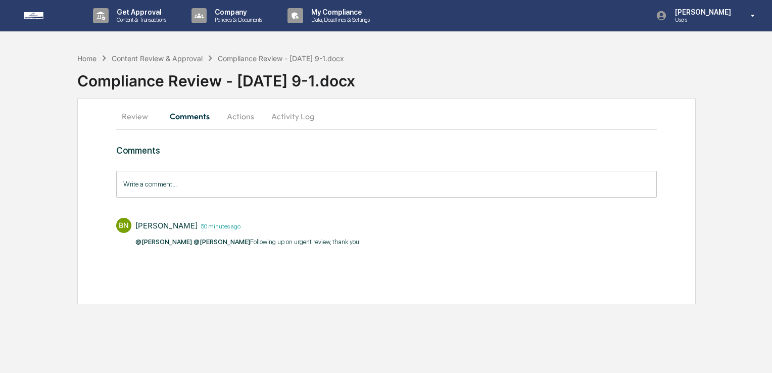  Describe the element at coordinates (386, 116) in the screenshot. I see `div: secondary tabs example` at that location.